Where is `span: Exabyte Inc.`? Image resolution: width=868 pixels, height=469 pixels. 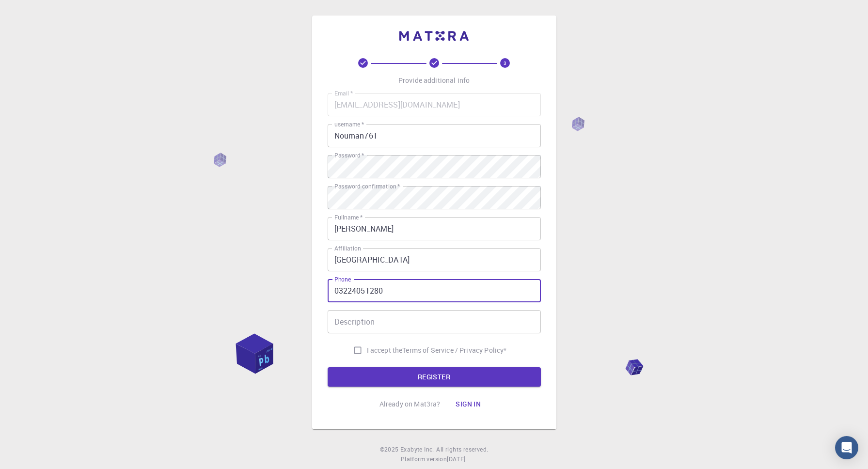
span: Exabyte Inc. is located at coordinates (417, 449).